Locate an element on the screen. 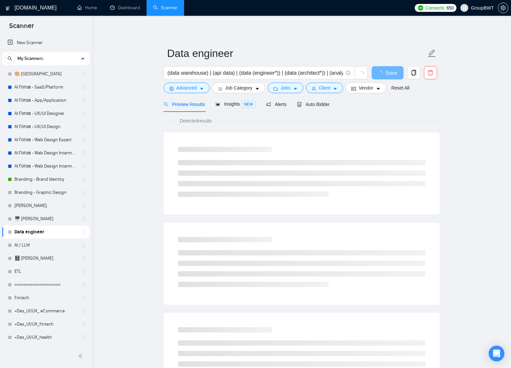 This screenshot has width=511, height=368. span: Client is located at coordinates (325, 88).